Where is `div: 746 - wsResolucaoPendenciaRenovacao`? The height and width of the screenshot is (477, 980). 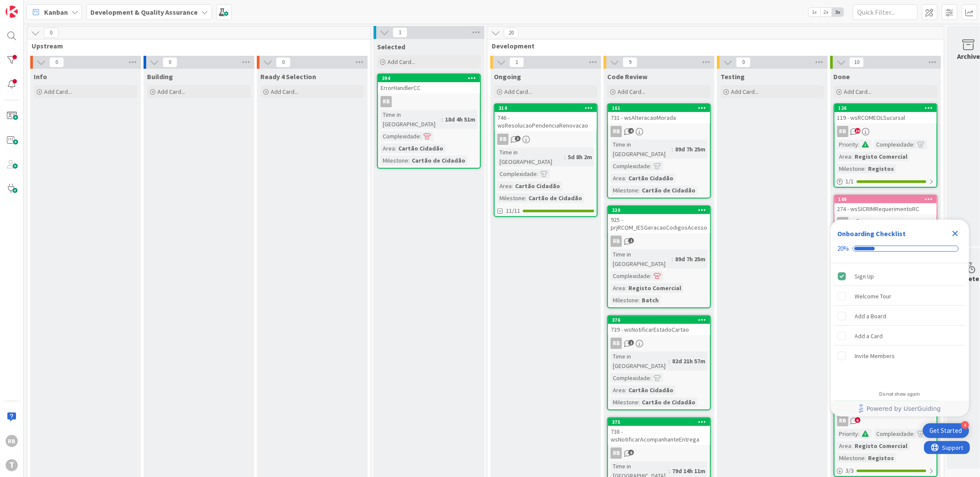
div: 746 - wsResolucaoPendenciaRenovacao is located at coordinates (546, 122).